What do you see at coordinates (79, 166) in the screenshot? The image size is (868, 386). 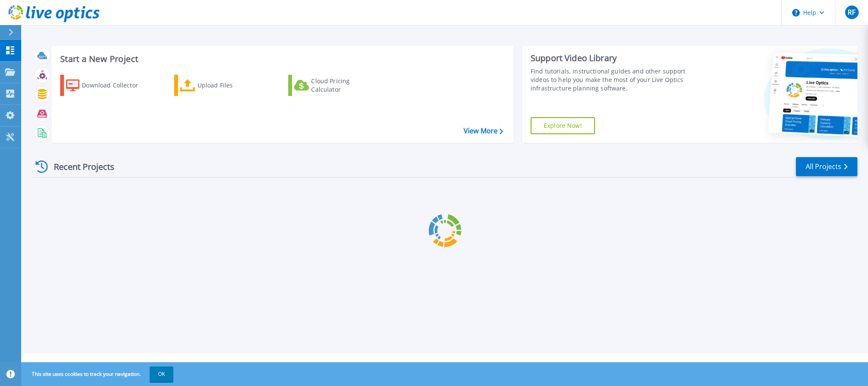 I see `div: Recent Projects` at bounding box center [79, 166].